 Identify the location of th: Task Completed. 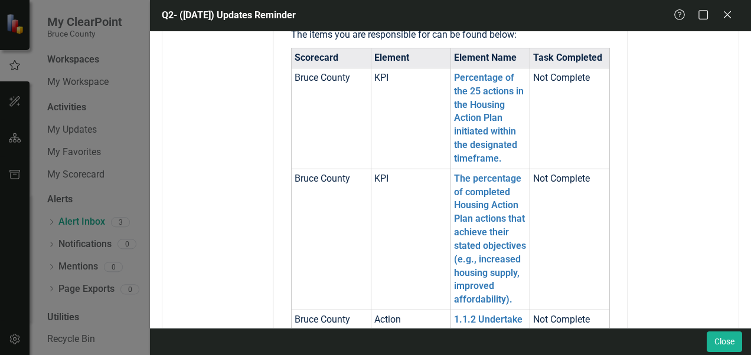
(570, 58).